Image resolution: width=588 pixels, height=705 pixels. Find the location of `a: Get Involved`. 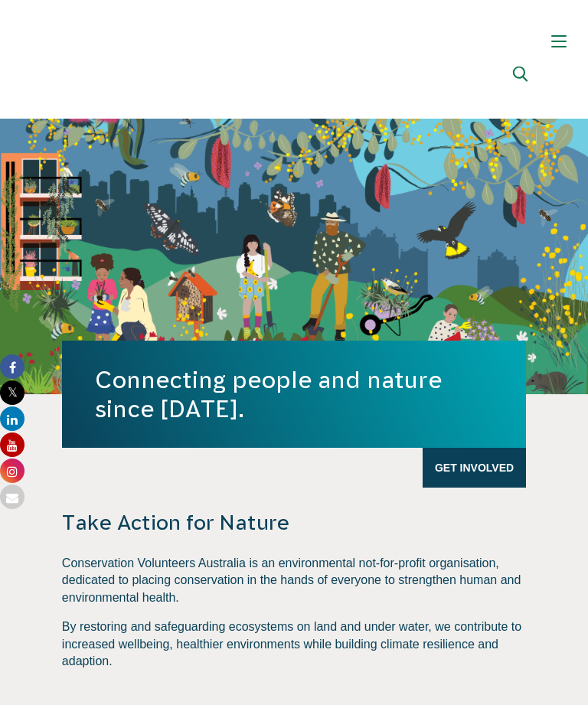

a: Get Involved is located at coordinates (473, 468).